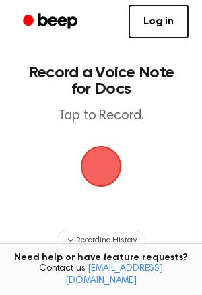 This screenshot has width=202, height=295. What do you see at coordinates (101, 116) in the screenshot?
I see `p: Tap to Record.` at bounding box center [101, 116].